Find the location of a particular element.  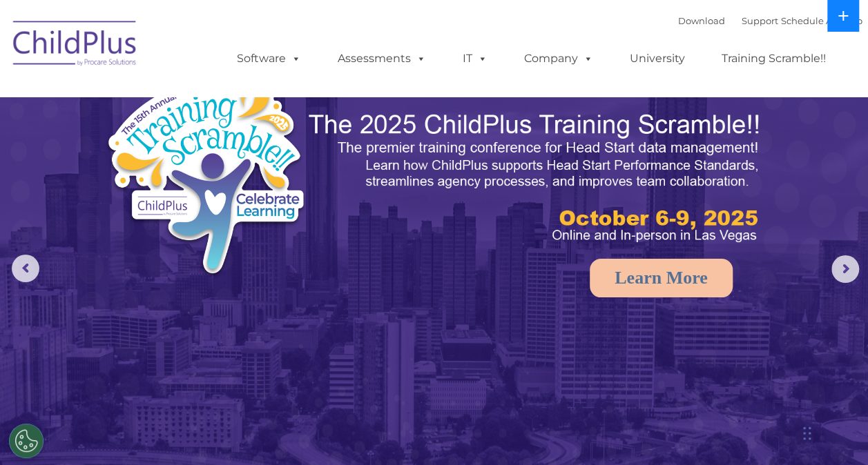

button: Cookies Settings is located at coordinates (26, 441).